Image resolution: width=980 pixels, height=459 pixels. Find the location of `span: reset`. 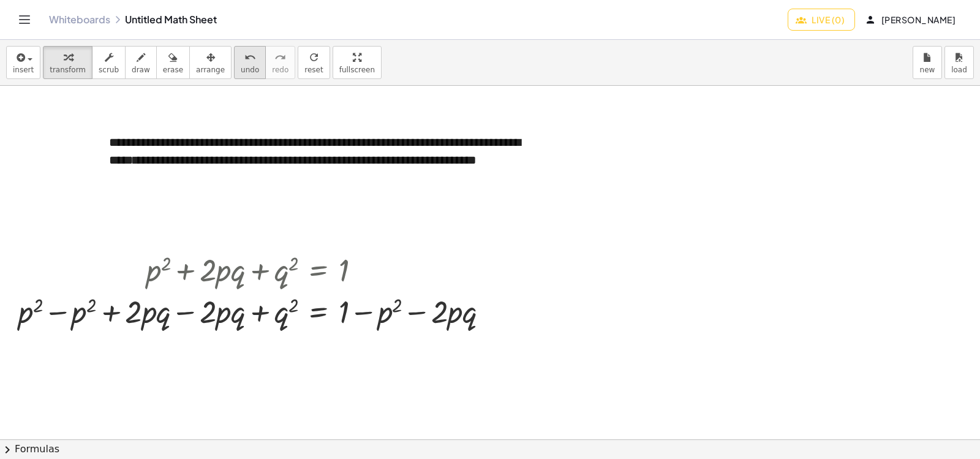

span: reset is located at coordinates (313, 70).